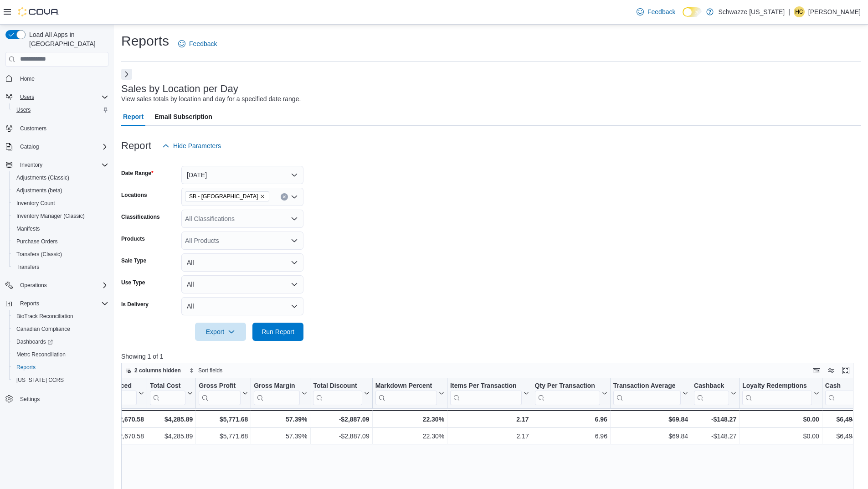  I want to click on div: 2.17, so click(489, 419).